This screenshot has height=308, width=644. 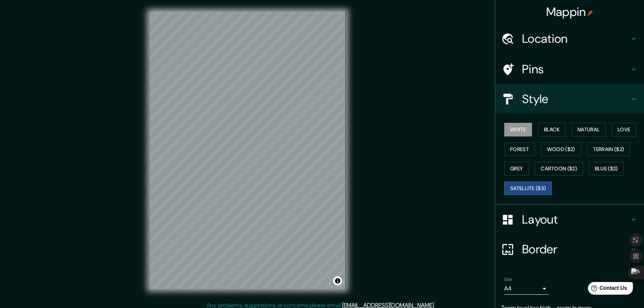 I want to click on button: Wood ($2), so click(x=561, y=149).